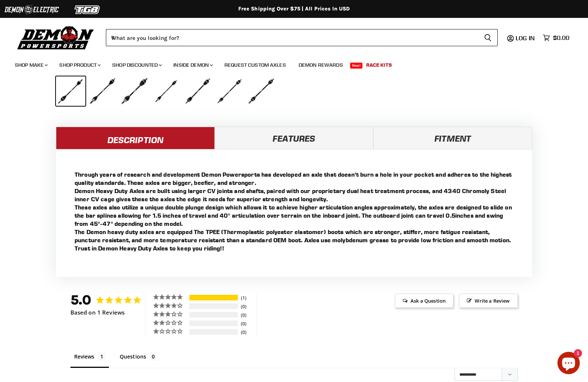  I want to click on ul: Main menu, so click(288, 63).